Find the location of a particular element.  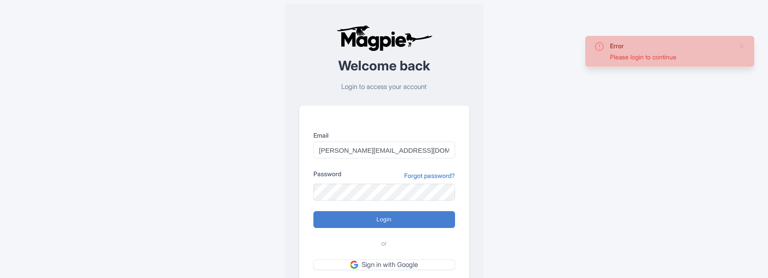

p: Login to access your account is located at coordinates (384, 87).